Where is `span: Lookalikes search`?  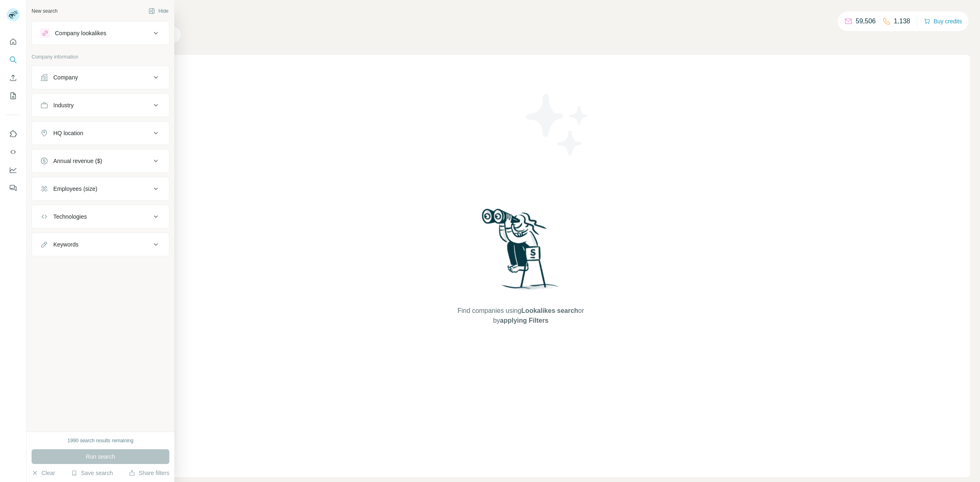
span: Lookalikes search is located at coordinates (550, 311).